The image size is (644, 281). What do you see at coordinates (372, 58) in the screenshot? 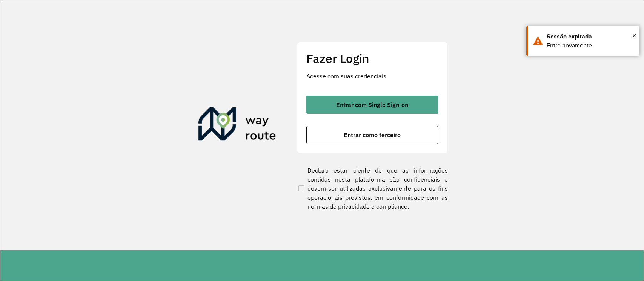
I see `h2: Fazer Login` at bounding box center [372, 58].